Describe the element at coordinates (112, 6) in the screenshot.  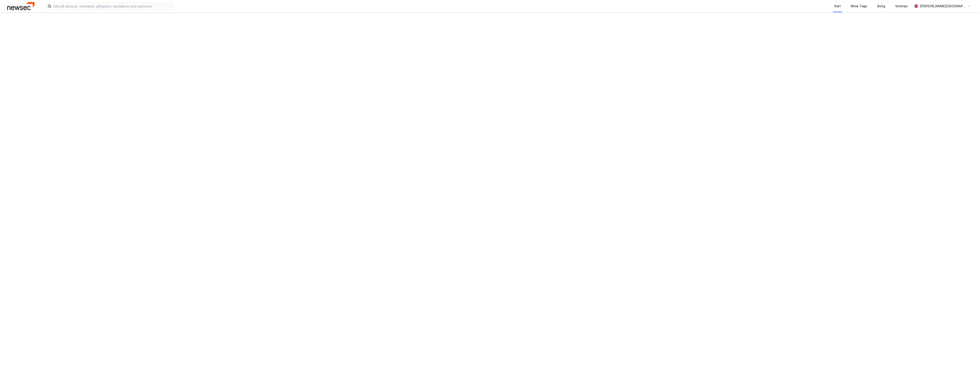
I see `input: Søk på adresse, matrikkel, gårdeiere, leietakere eller personer` at that location.